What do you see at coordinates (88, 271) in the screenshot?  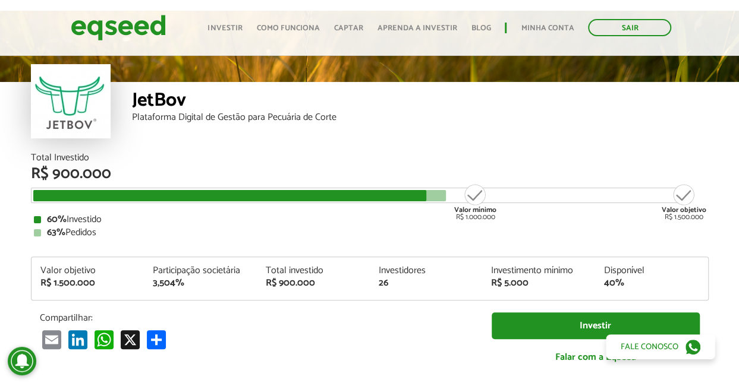 I see `div: Valor objetivo` at bounding box center [88, 271].